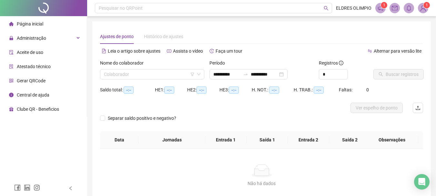  What do you see at coordinates (11, 52) in the screenshot?
I see `span: audit` at bounding box center [11, 52].